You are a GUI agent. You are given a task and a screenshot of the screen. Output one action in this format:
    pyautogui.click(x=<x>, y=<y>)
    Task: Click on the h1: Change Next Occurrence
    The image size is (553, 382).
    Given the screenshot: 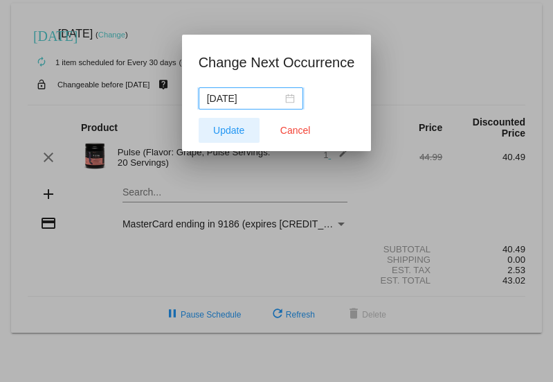 What is the action you would take?
    pyautogui.click(x=277, y=62)
    